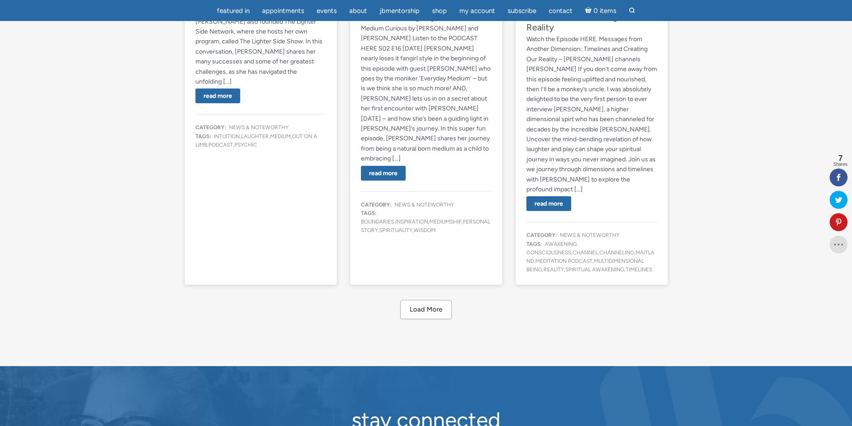 The width and height of the screenshot is (852, 426). Describe the element at coordinates (396, 230) in the screenshot. I see `a: spirituality` at that location.